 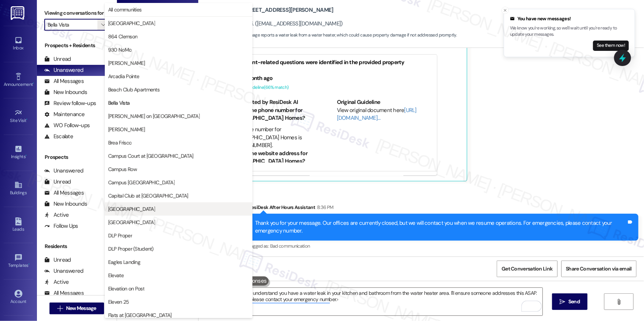 What do you see at coordinates (326, 78) in the screenshot?
I see `div: Created a month ago` at bounding box center [326, 78].